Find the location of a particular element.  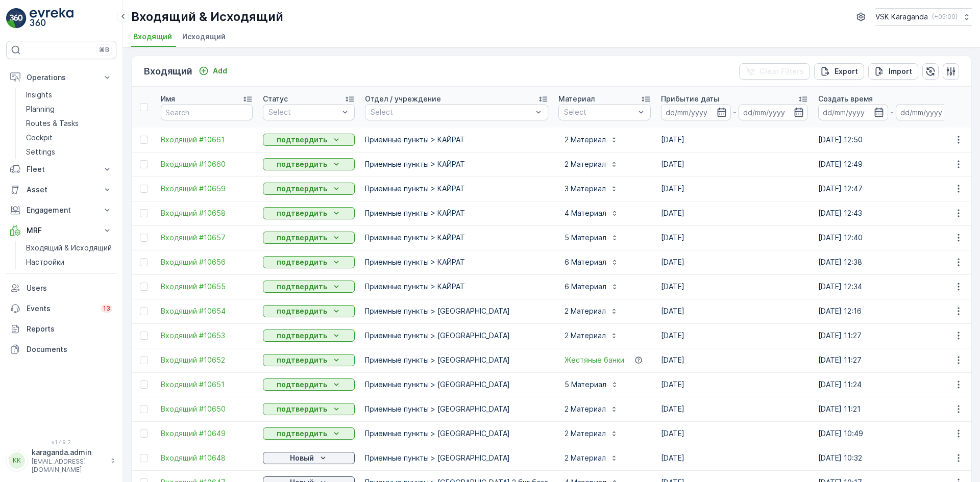

span: Входящий #10654 is located at coordinates (206, 311).